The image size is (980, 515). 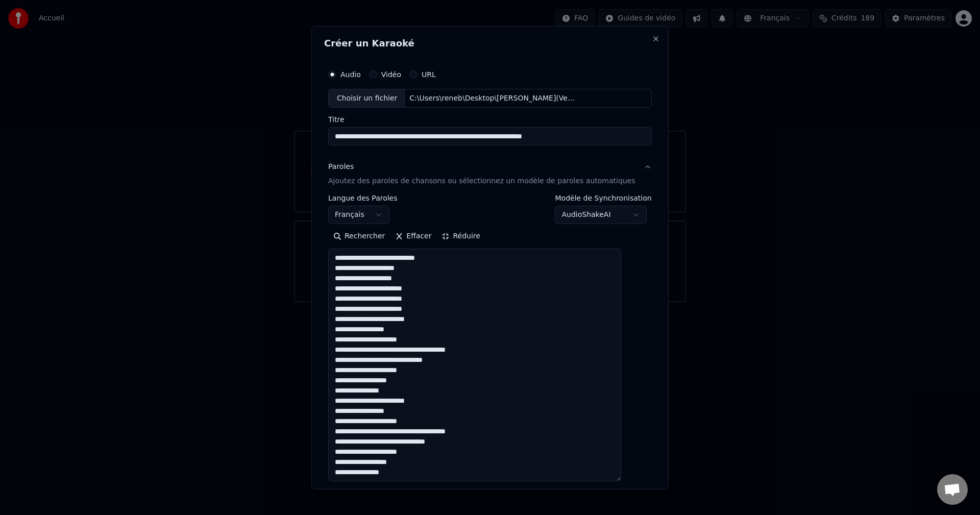 What do you see at coordinates (359, 236) in the screenshot?
I see `button: Rechercher` at bounding box center [359, 236].